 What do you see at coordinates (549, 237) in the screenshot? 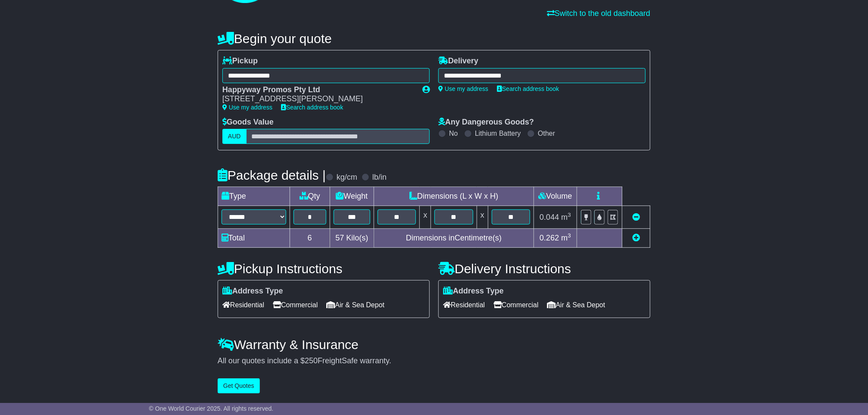
I see `span: 0.262` at bounding box center [549, 237].